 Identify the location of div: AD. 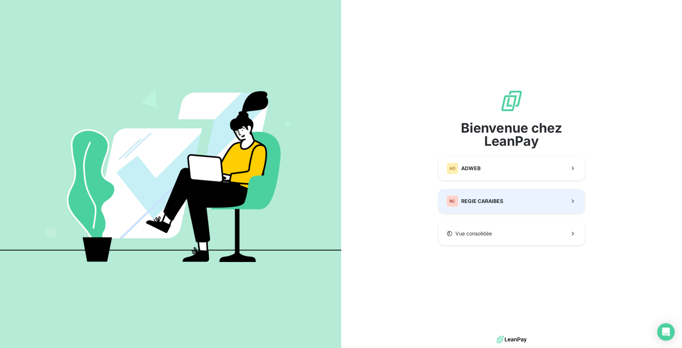
(452, 169).